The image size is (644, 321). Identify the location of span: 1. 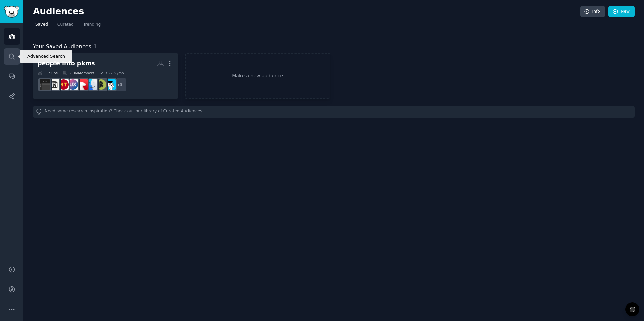
(95, 46).